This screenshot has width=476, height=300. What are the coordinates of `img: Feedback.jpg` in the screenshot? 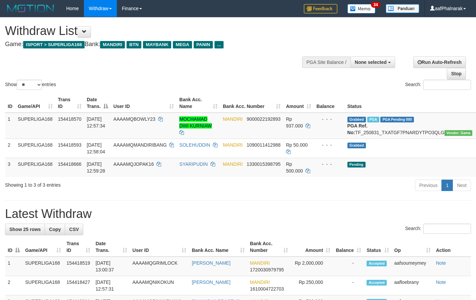 It's located at (321, 9).